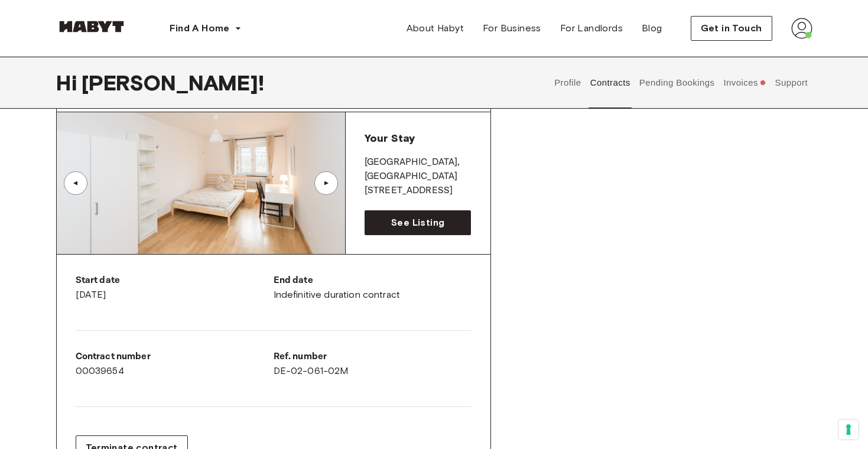 The height and width of the screenshot is (449, 868). I want to click on span: For Landlords, so click(592, 28).